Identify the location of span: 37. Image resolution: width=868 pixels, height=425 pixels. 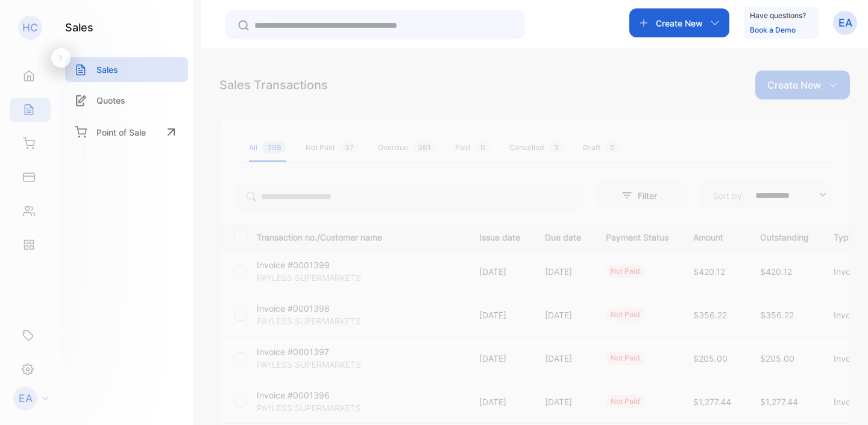
(349, 147).